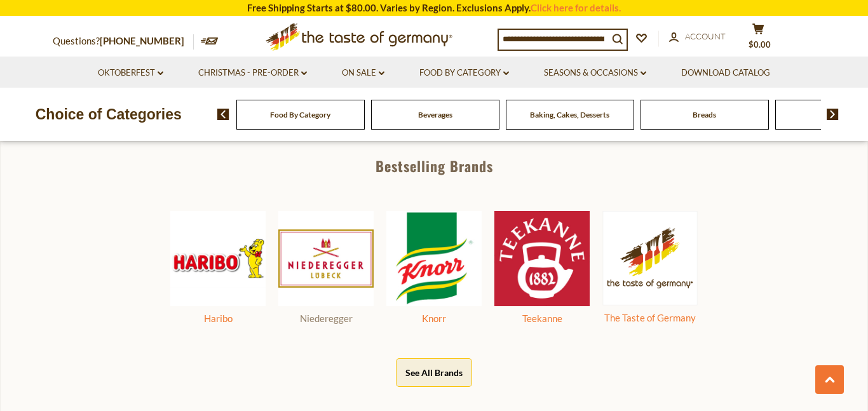  Describe the element at coordinates (223, 115) in the screenshot. I see `img: previous arrow` at that location.